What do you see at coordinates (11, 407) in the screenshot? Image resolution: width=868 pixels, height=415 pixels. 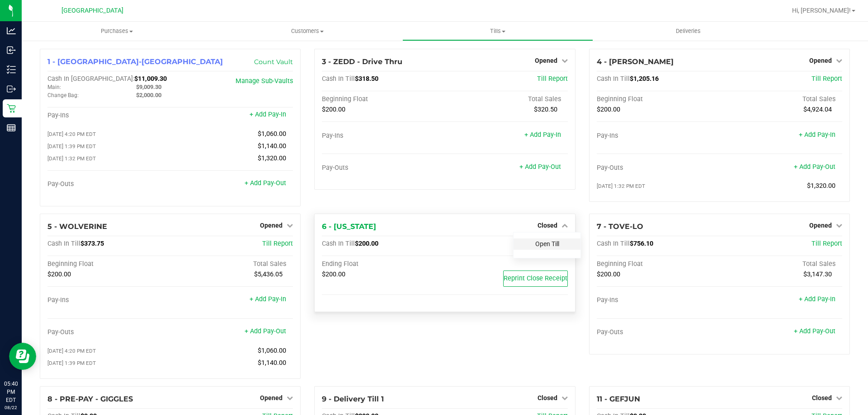 I see `p: 08/22` at bounding box center [11, 407].